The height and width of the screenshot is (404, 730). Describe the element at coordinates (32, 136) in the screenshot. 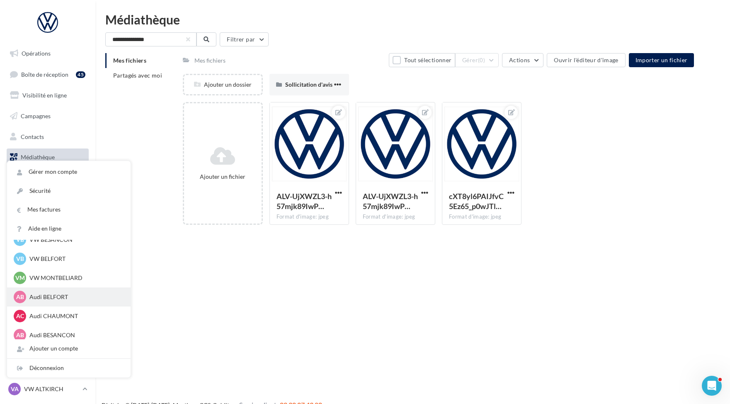

I see `span: Contacts` at that location.